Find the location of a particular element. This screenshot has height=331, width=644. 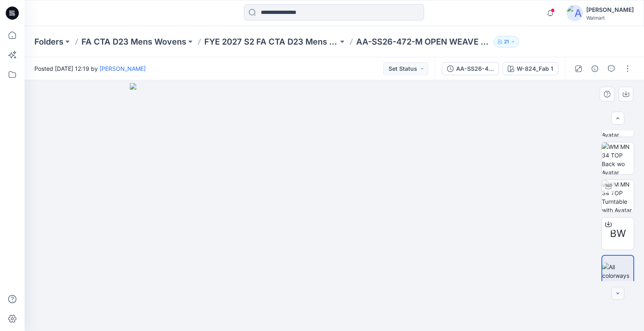

p: 21 is located at coordinates (507, 41).